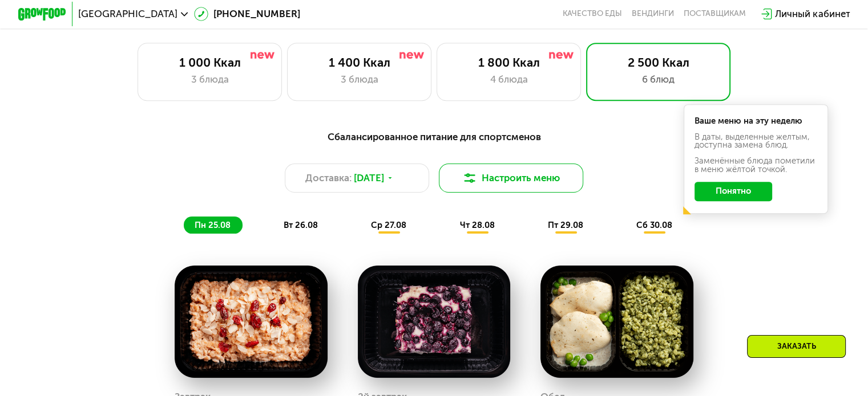  Describe the element at coordinates (756, 165) in the screenshot. I see `div: Заменённые блюда пометили в меню жёлтой точкой.` at that location.